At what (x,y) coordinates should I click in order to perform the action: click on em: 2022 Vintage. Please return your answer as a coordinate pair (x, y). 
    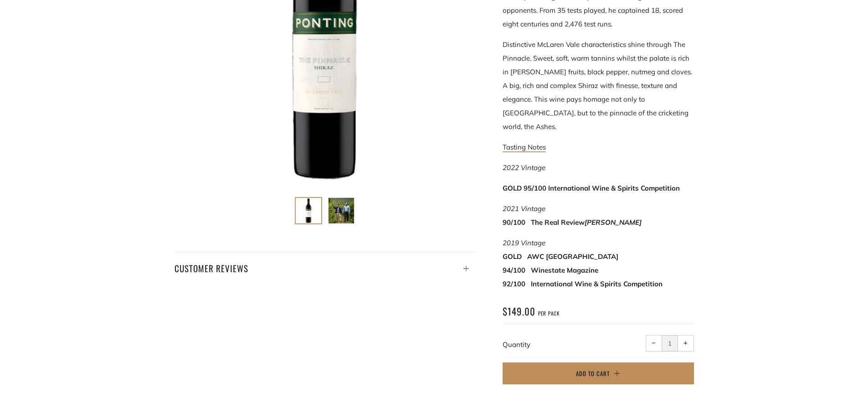
    Looking at the image, I should click on (524, 167).